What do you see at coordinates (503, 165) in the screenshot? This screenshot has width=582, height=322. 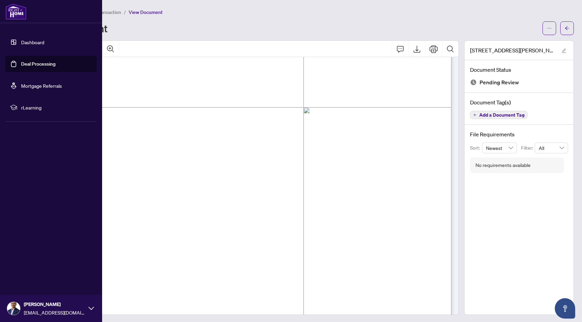 I see `div: No requirements available` at bounding box center [503, 165].